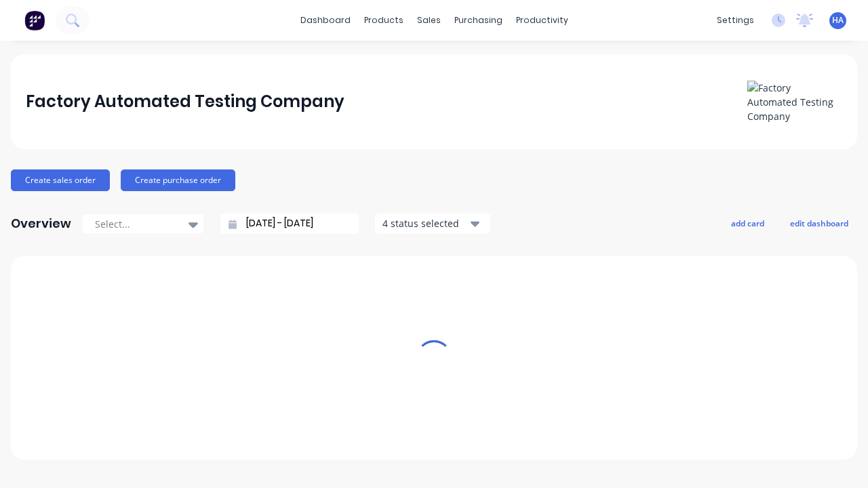  What do you see at coordinates (819, 223) in the screenshot?
I see `button: edit dashboard` at bounding box center [819, 223].